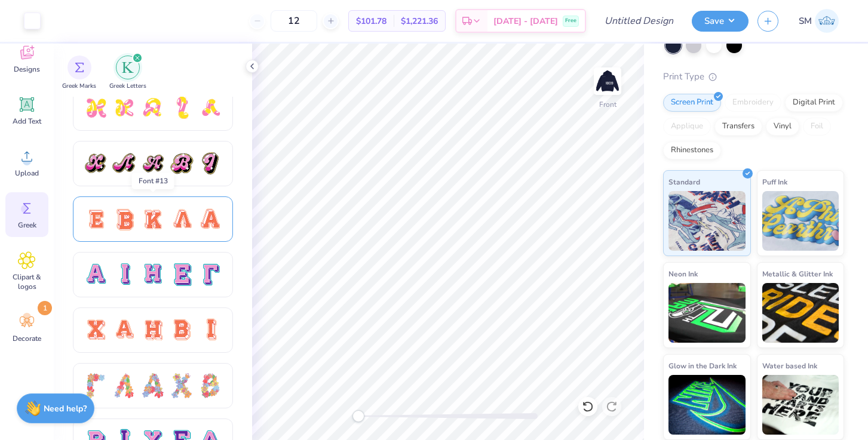  What do you see at coordinates (719, 21) in the screenshot?
I see `button: Save` at bounding box center [719, 21].